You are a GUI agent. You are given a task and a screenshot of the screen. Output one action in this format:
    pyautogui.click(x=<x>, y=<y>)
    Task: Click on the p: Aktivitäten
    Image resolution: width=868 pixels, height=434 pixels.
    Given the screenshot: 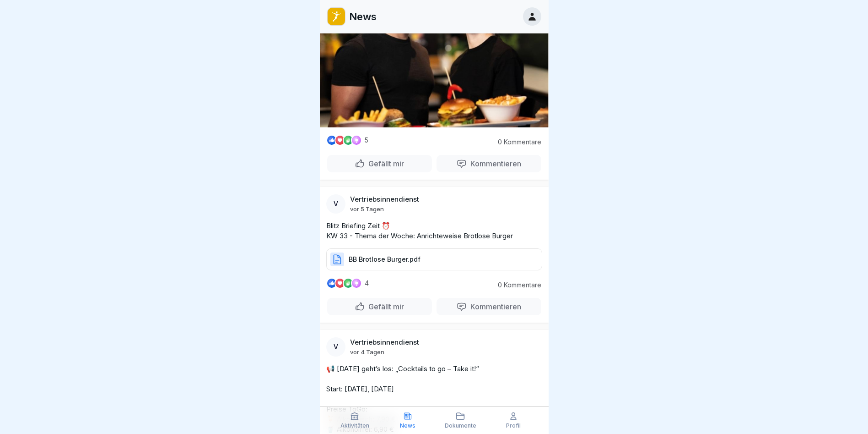 What is the action you would take?
    pyautogui.click(x=355, y=426)
    